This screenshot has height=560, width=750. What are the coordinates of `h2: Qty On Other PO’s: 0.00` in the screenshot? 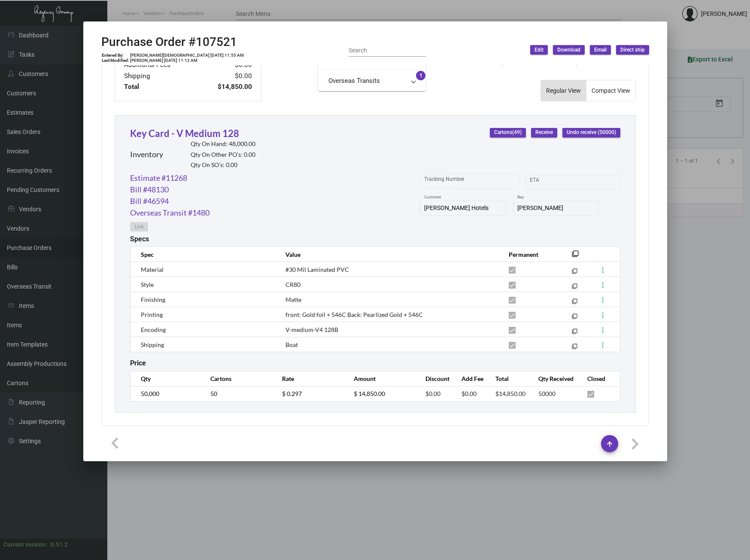 It's located at (223, 154).